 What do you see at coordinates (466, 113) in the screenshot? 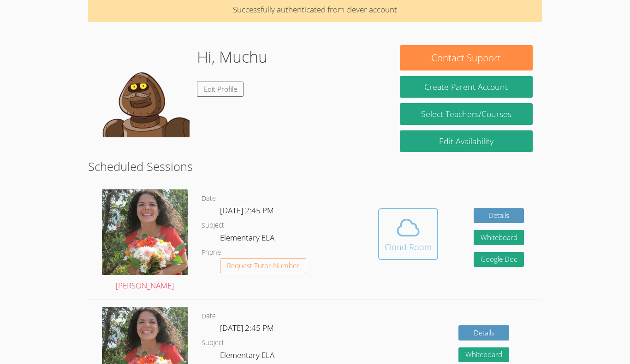
I see `a: Select Teachers/Courses` at bounding box center [466, 113].